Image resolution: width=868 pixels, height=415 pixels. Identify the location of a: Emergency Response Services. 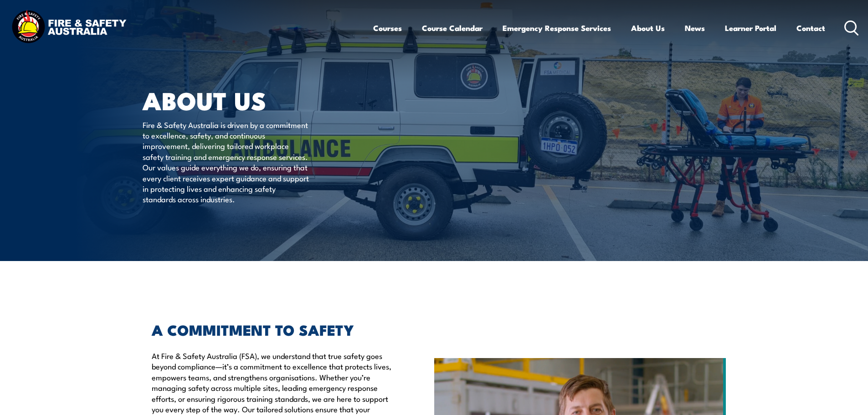
(557, 28).